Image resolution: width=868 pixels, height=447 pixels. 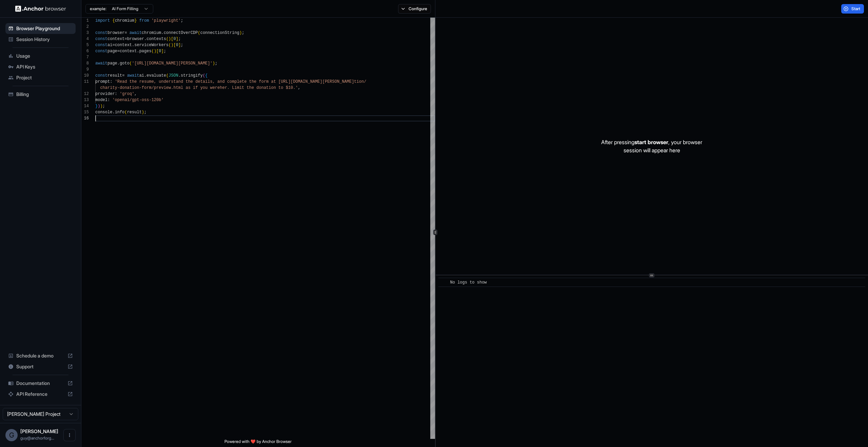 What do you see at coordinates (156, 76) in the screenshot?
I see `span: evaluate` at bounding box center [156, 76].